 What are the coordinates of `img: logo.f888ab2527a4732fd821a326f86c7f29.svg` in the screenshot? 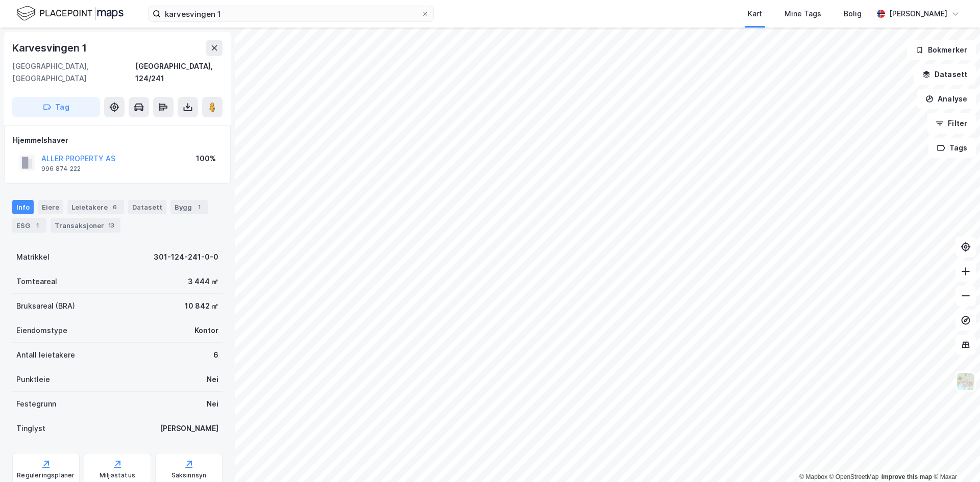 It's located at (70, 13).